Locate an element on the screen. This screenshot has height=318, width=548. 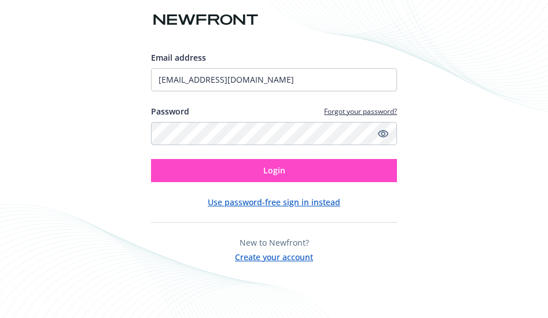
img: Newfront logo is located at coordinates (205, 20).